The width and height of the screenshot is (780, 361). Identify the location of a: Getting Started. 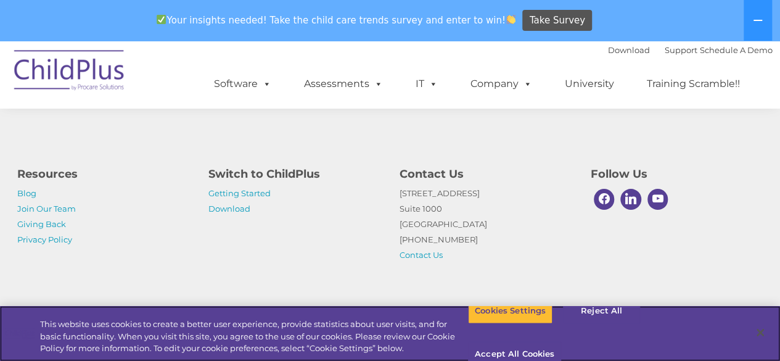
(239, 193).